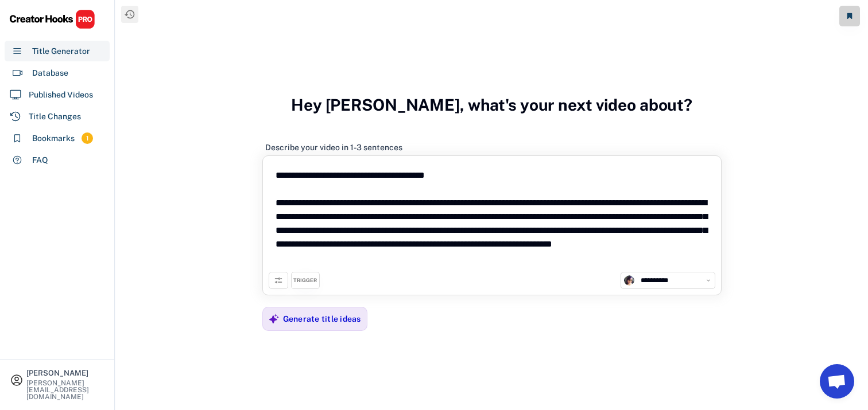 This screenshot has width=868, height=410. Describe the element at coordinates (55, 116) in the screenshot. I see `div: Title Changes` at that location.